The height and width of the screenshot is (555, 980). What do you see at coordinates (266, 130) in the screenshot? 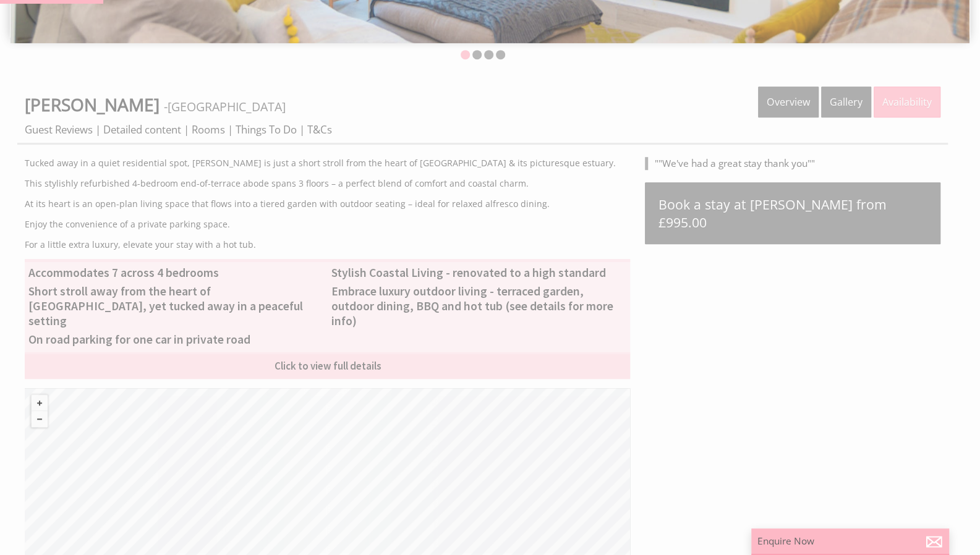
I see `a: Things To Do` at bounding box center [266, 130].